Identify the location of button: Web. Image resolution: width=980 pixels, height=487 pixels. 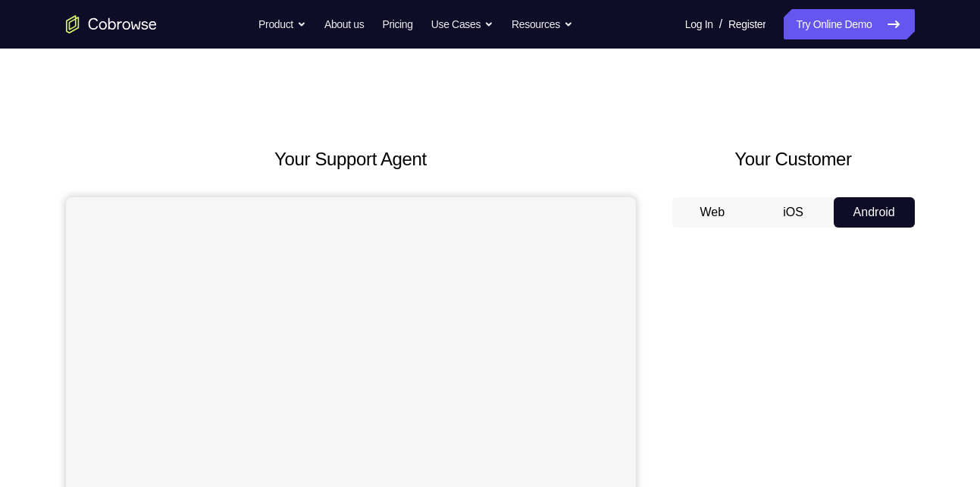
(712, 213).